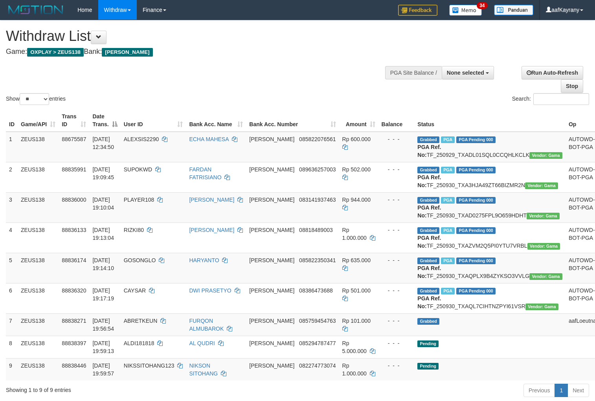  What do you see at coordinates (206, 325) in the screenshot?
I see `a: FURQON ALMUBAROK` at bounding box center [206, 325].